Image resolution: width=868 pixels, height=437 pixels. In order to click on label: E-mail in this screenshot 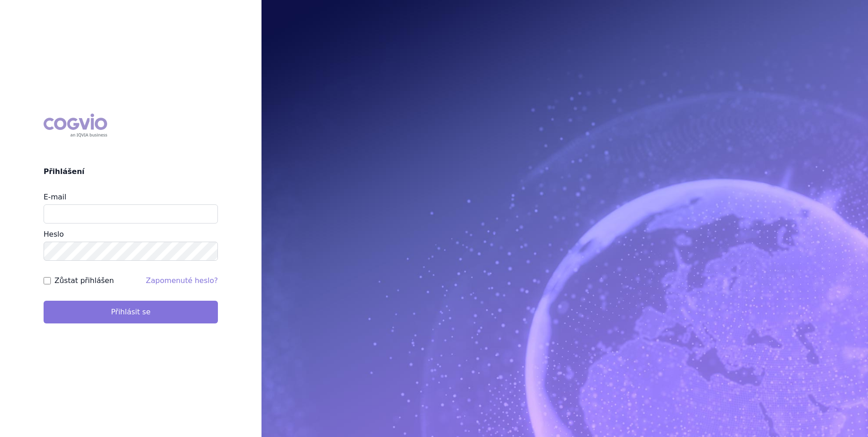, I will do `click(55, 197)`.